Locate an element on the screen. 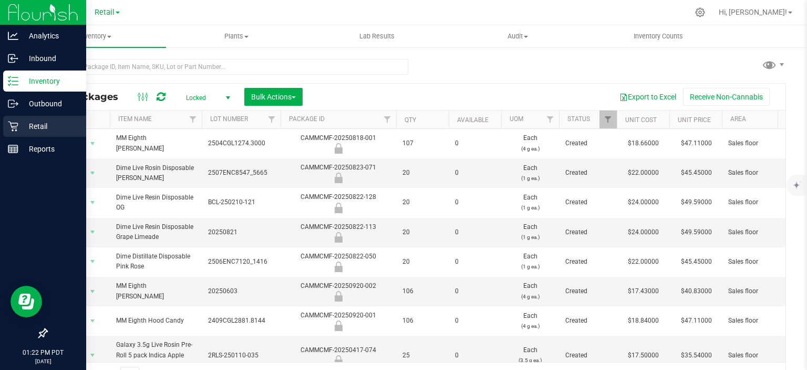 The height and width of the screenshot is (370, 807). span: 20250821 is located at coordinates (241, 232).